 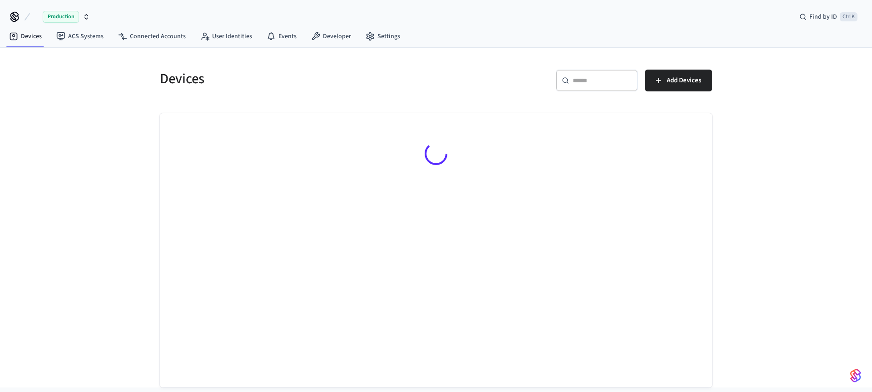 I want to click on span: Production, so click(x=61, y=17).